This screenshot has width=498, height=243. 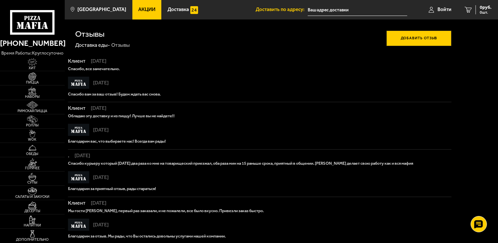 I want to click on p: Благодарим за отзыв. Мы рады, что Вы остались довольны услугами нашей компании., so click(x=260, y=237).